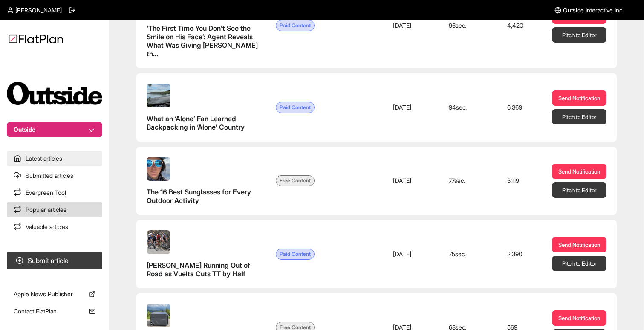 Image resolution: width=644 pixels, height=330 pixels. I want to click on a: The 16 Best Sunglasses for Every Outdoor Activity, so click(204, 181).